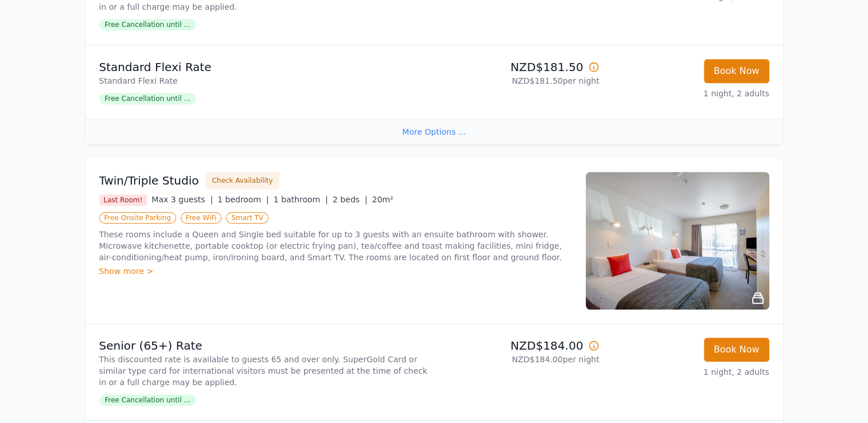 This screenshot has width=868, height=423. I want to click on span: Last Room!, so click(123, 200).